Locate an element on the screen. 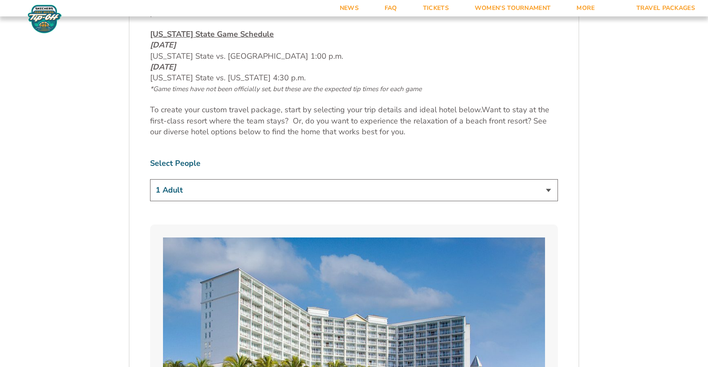 The width and height of the screenshot is (708, 367). span: *Game times have not been officially set, but these are the expected tip times for each game is located at coordinates (286, 89).